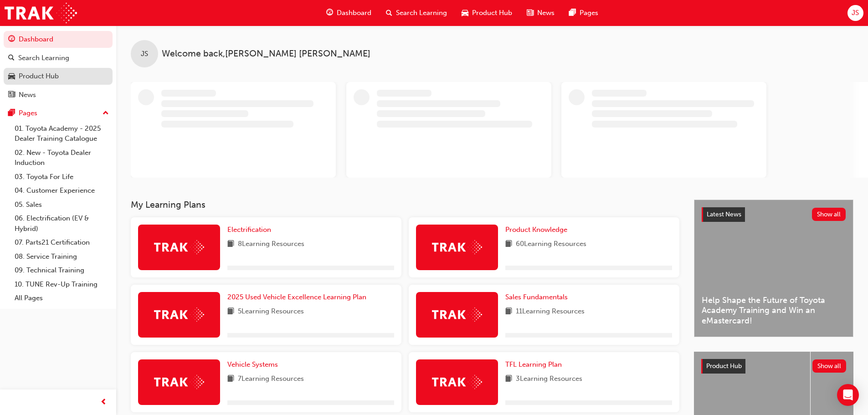 This screenshot has width=868, height=415. What do you see at coordinates (43, 58) in the screenshot?
I see `div: Search Learning` at bounding box center [43, 58].